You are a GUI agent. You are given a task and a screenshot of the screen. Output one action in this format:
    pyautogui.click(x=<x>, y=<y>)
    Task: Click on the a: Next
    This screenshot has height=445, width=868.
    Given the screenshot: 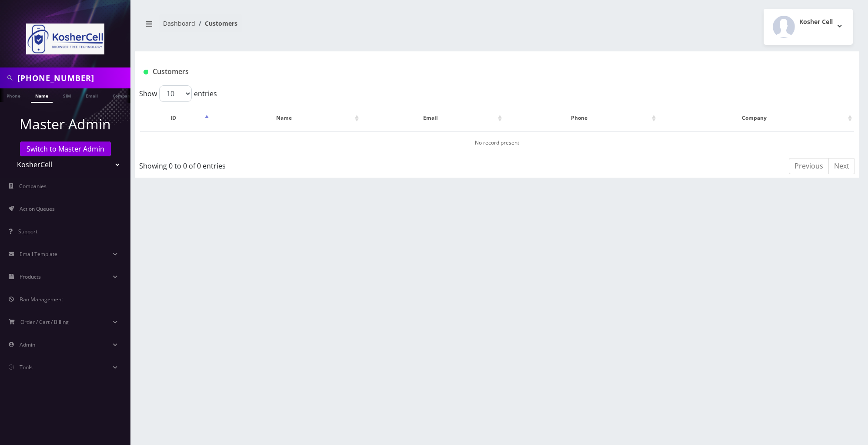 What is the action you would take?
    pyautogui.click(x=842, y=166)
    